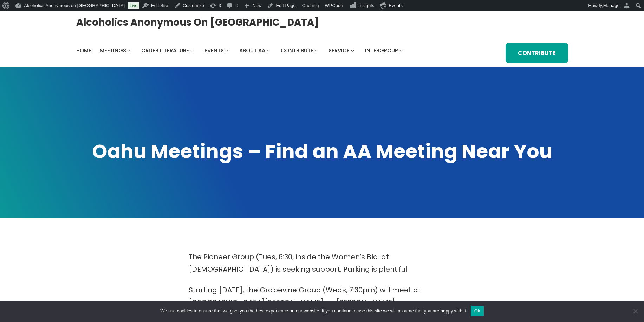 The height and width of the screenshot is (322, 644). What do you see at coordinates (134, 5) in the screenshot?
I see `a: Live` at bounding box center [134, 5].